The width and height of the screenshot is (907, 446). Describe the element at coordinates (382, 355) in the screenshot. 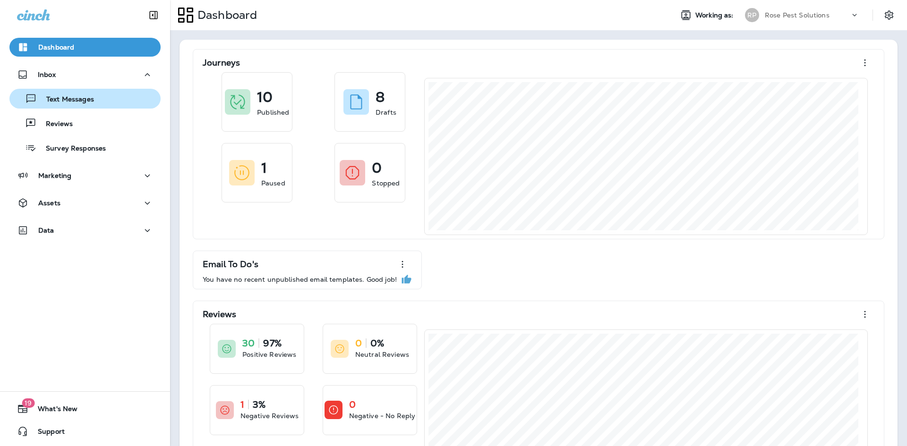

I see `p: Neutral Reviews` at that location.